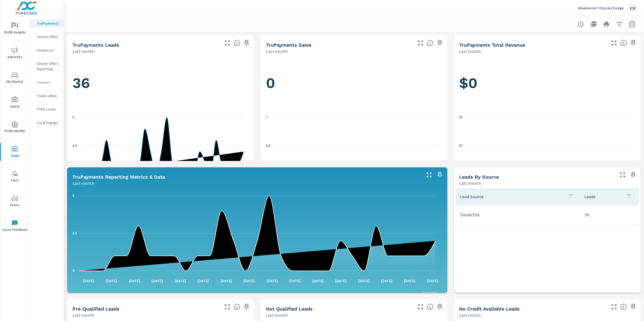 This screenshot has height=321, width=644. Describe the element at coordinates (237, 43) in the screenshot. I see `span: The number of truPayments leads.` at that location.